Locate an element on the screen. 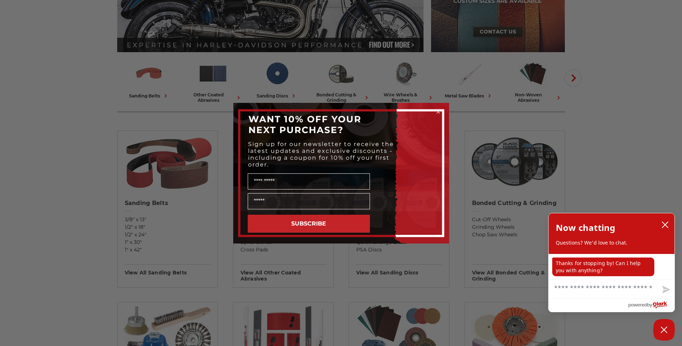 The height and width of the screenshot is (346, 682). div: chat is located at coordinates (611, 266).